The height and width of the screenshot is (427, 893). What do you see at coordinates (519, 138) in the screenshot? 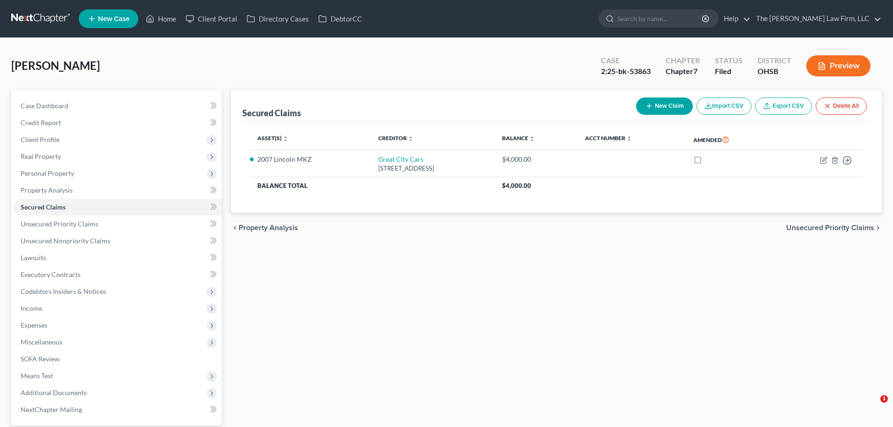
I see `a: Balance unfold_more` at bounding box center [519, 138].